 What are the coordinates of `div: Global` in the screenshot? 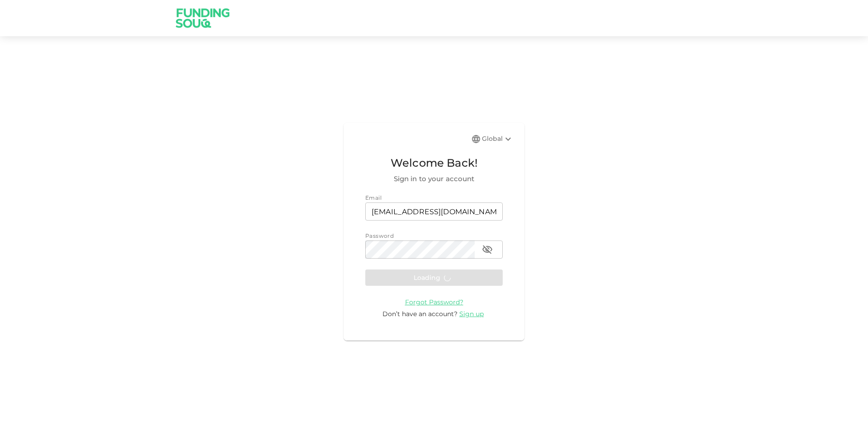 It's located at (498, 139).